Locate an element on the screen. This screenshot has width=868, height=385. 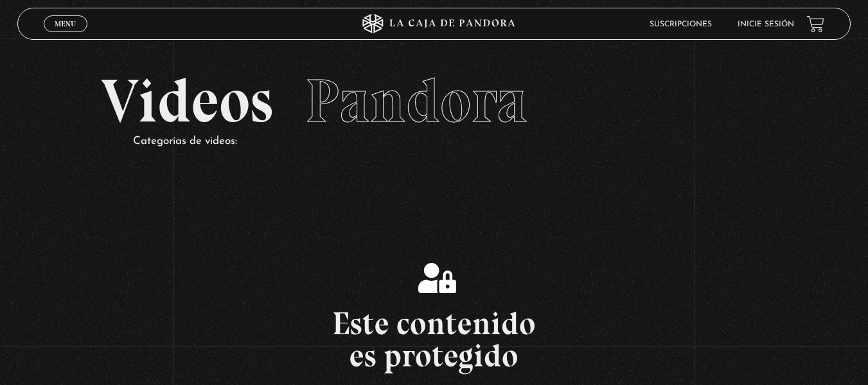
a: View your shopping cart is located at coordinates (816, 23).